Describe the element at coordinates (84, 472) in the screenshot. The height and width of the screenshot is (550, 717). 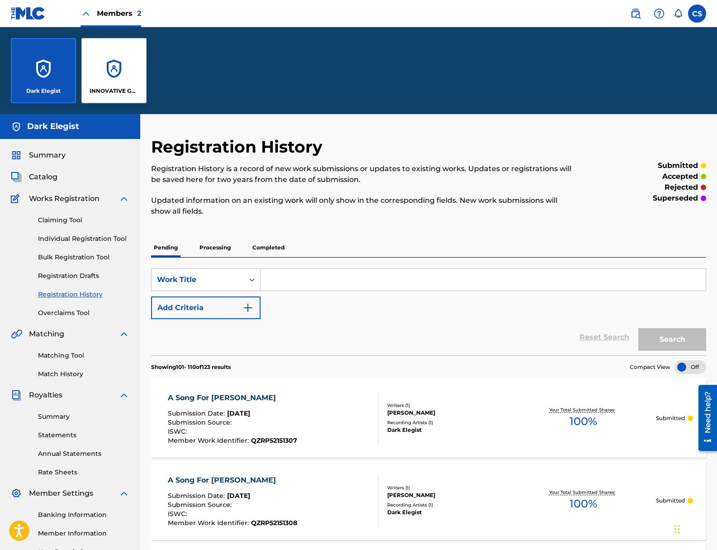
I see `a: Rate Sheets` at that location.